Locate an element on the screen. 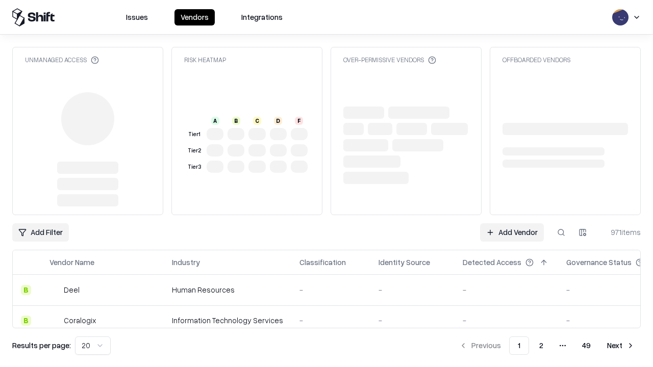 Image resolution: width=653 pixels, height=367 pixels. div: Tier 1 is located at coordinates (194, 134).